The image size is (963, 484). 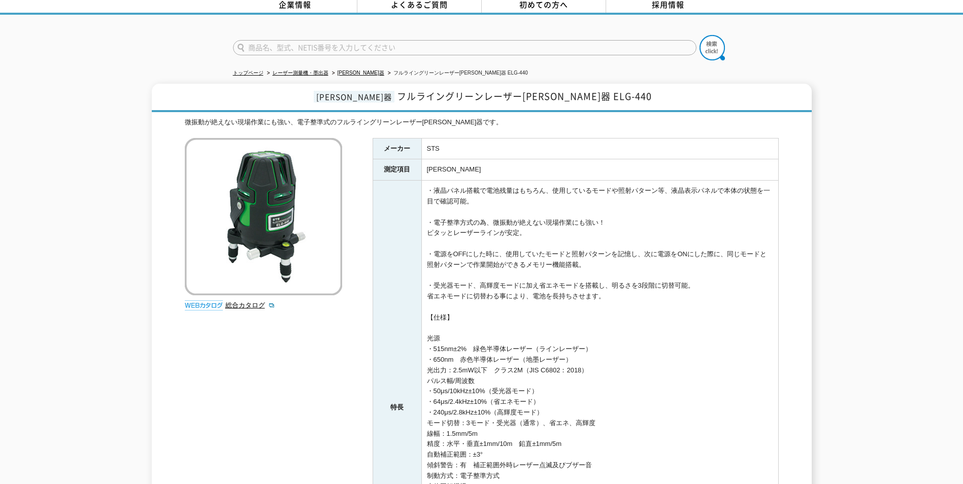 I want to click on td: STS, so click(x=599, y=149).